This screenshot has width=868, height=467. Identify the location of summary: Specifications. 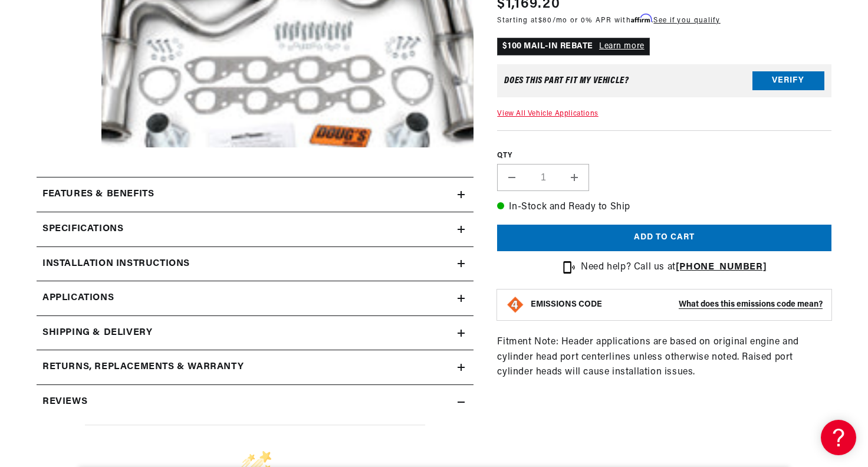
(255, 229).